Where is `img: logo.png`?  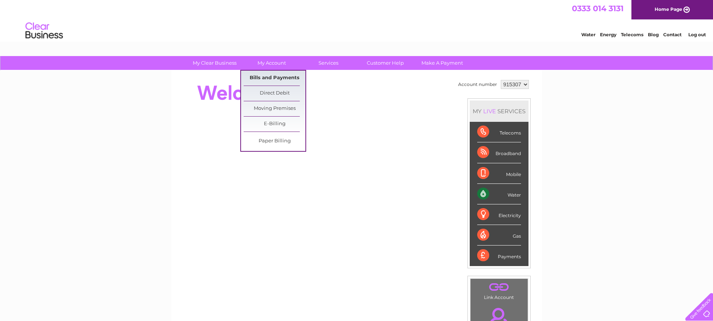 img: logo.png is located at coordinates (44, 31).